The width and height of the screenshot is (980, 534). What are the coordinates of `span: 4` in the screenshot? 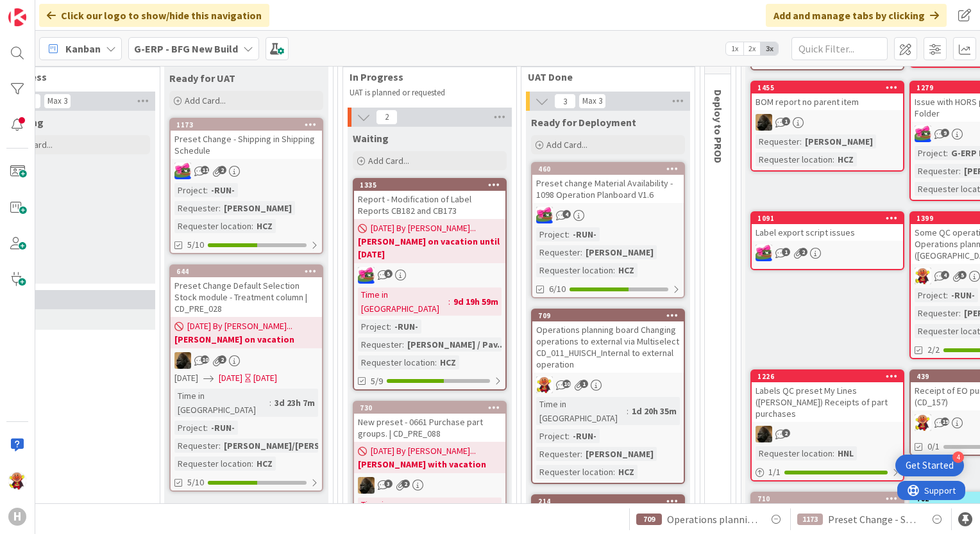 It's located at (566, 214).